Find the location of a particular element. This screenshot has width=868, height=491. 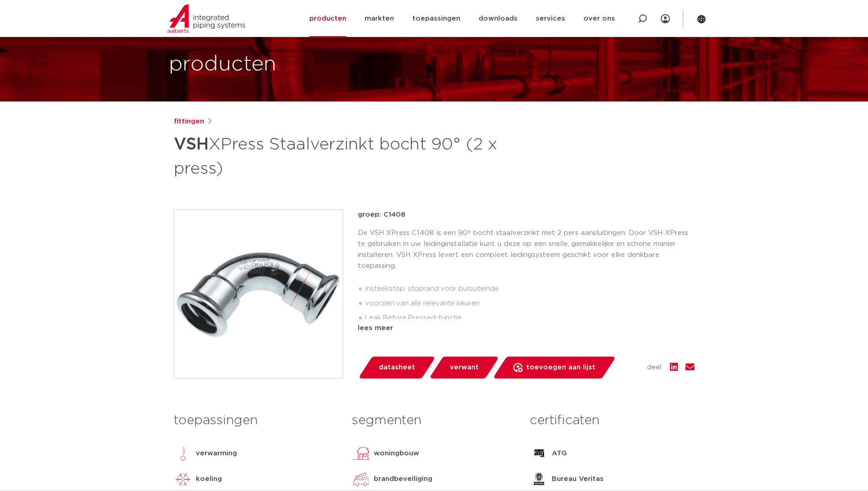

p: koeling is located at coordinates (209, 479).